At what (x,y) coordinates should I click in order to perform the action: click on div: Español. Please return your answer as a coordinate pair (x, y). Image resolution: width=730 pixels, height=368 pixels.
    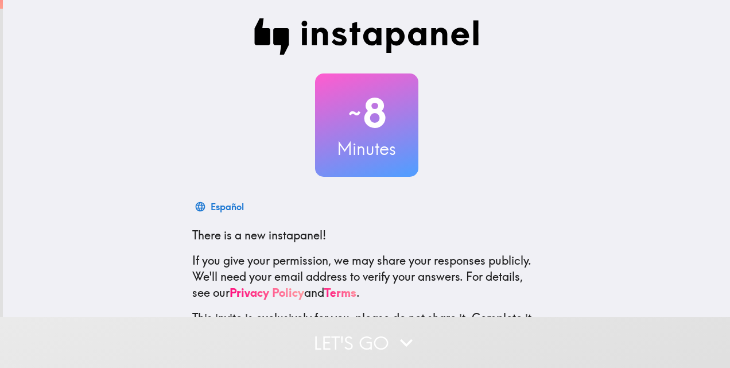
    Looking at the image, I should click on (227, 207).